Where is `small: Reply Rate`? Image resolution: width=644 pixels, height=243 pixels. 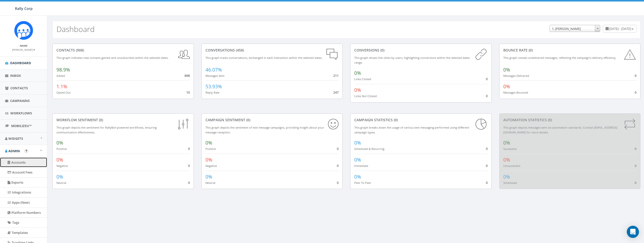
small: Reply Rate is located at coordinates (212, 92).